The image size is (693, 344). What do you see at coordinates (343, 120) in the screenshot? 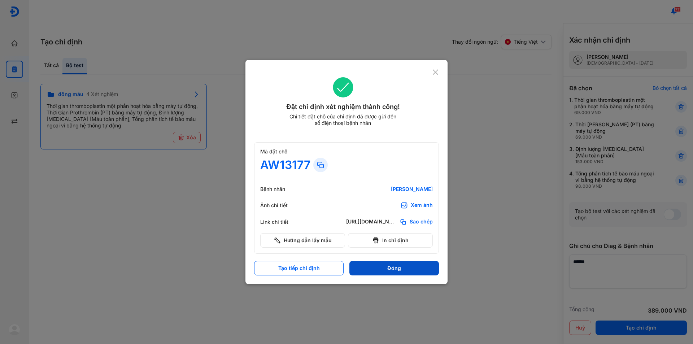
I see `div: Chi tiết đặt chỗ của chỉ định đã được gửi đến số điện thoại bệnh nhân` at bounding box center [343, 120].